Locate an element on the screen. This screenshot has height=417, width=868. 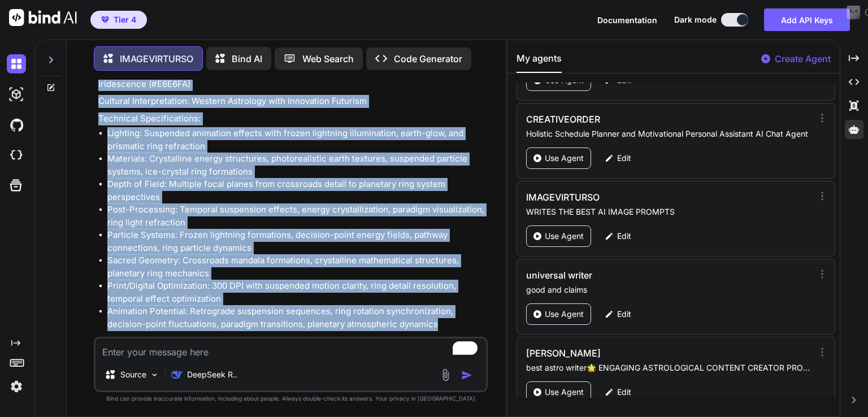
img: darkChat is located at coordinates (17, 64).